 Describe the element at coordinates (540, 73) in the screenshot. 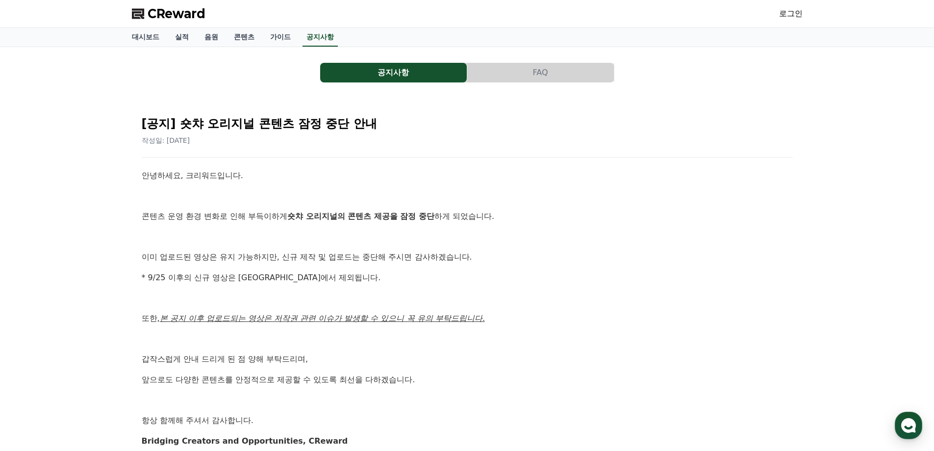

I see `button: FAQ` at that location.